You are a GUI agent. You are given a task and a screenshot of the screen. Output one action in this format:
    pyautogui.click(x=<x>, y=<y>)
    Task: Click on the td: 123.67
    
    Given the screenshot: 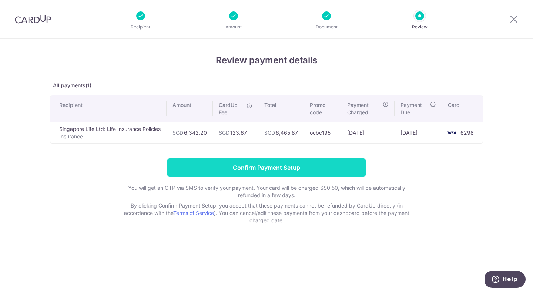 What is the action you would take?
    pyautogui.click(x=235, y=133)
    